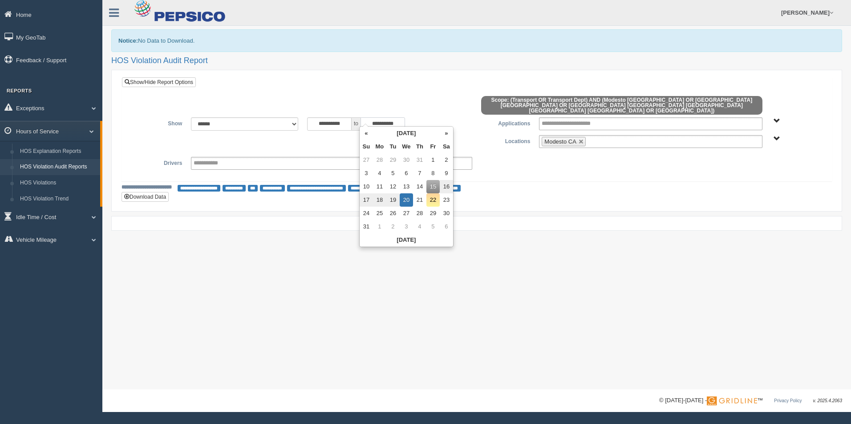  Describe the element at coordinates (420, 147) in the screenshot. I see `th: Th` at that location.